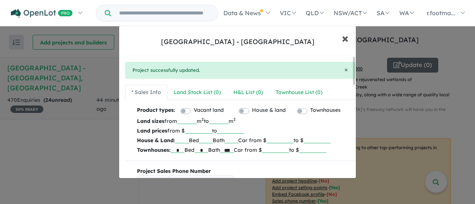  What do you see at coordinates (151, 121) in the screenshot?
I see `b: Land sizes` at bounding box center [151, 121].